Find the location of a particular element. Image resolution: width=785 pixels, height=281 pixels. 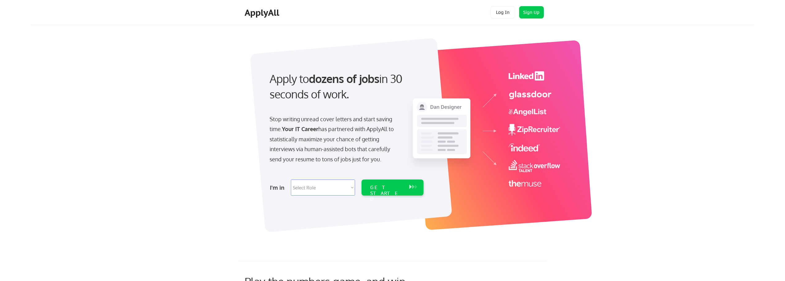

div: GET STARTED is located at coordinates (386, 193).